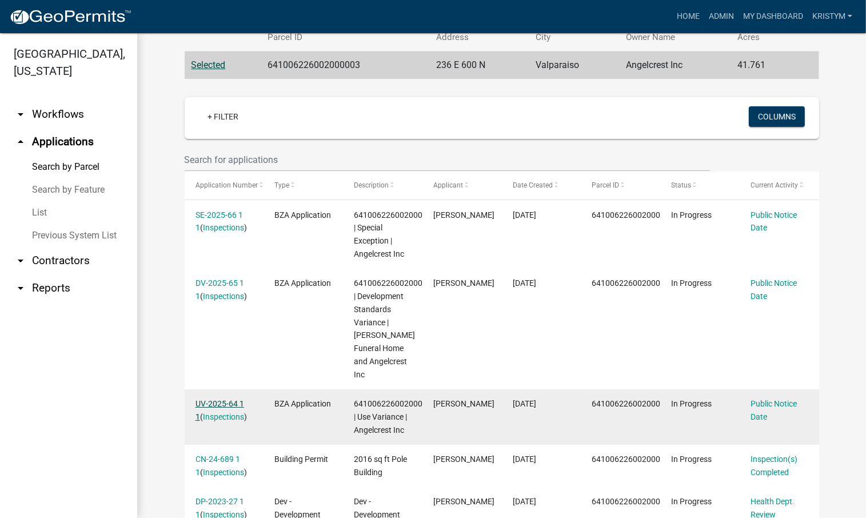  What do you see at coordinates (574, 65) in the screenshot?
I see `td: Valparaiso` at bounding box center [574, 65].